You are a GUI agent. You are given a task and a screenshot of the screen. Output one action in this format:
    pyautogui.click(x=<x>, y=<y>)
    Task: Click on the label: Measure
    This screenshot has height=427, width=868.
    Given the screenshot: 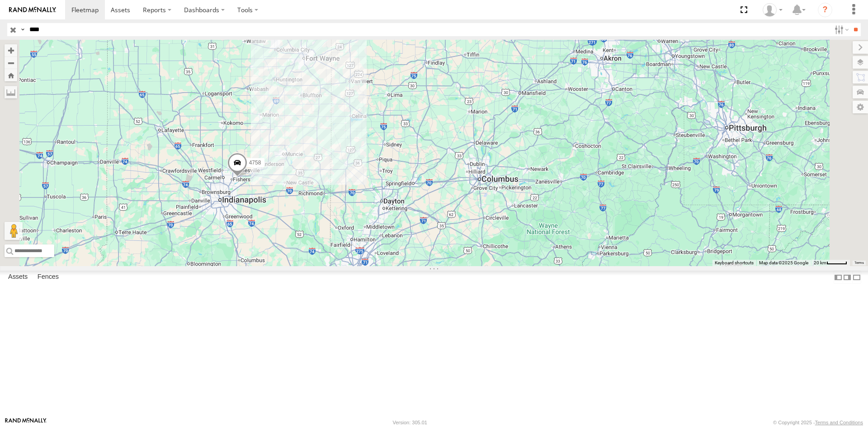 What is the action you would take?
    pyautogui.click(x=11, y=92)
    